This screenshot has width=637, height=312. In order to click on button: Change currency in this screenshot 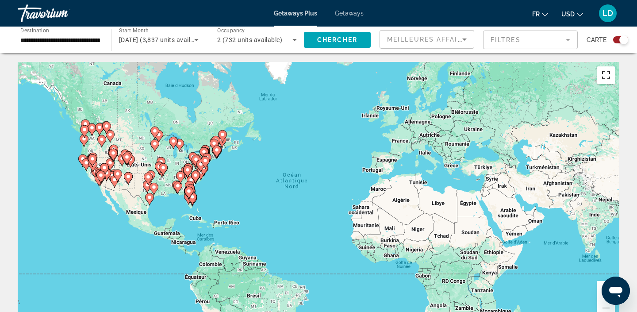, I will do `click(572, 14)`.